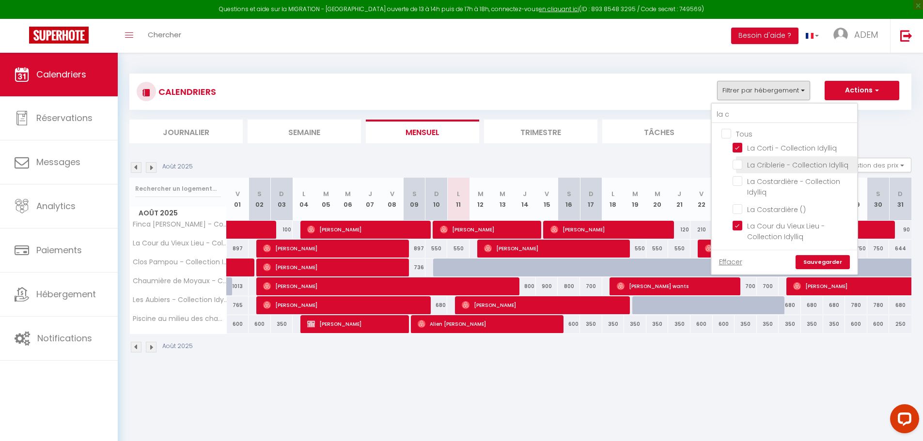 The height and width of the screenshot is (441, 923). Describe the element at coordinates (702, 230) in the screenshot. I see `div: 210` at that location.